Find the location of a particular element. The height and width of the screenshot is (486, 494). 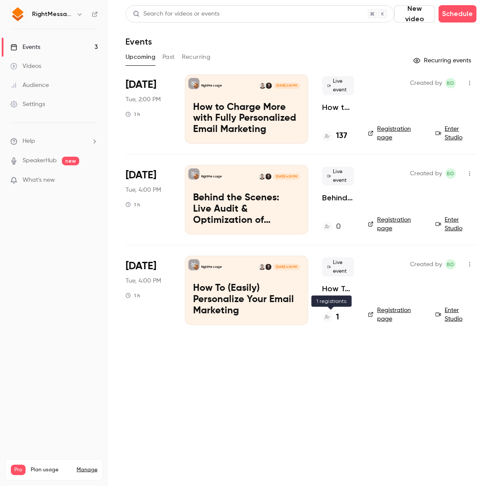

button: Schedule is located at coordinates (457, 14).